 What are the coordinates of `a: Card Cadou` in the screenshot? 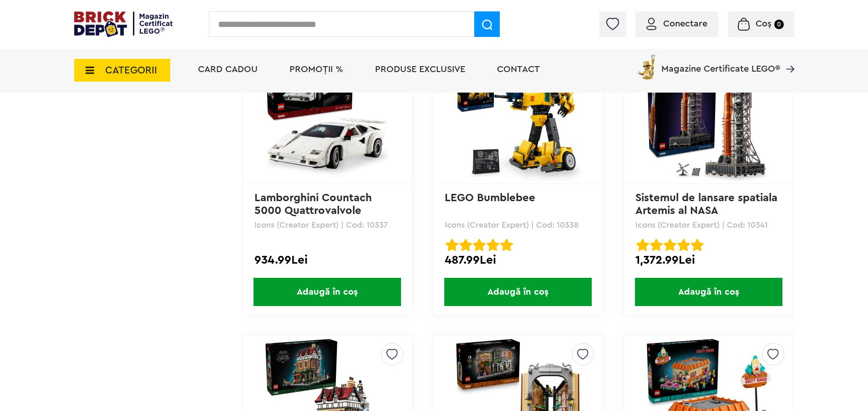 It's located at (228, 70).